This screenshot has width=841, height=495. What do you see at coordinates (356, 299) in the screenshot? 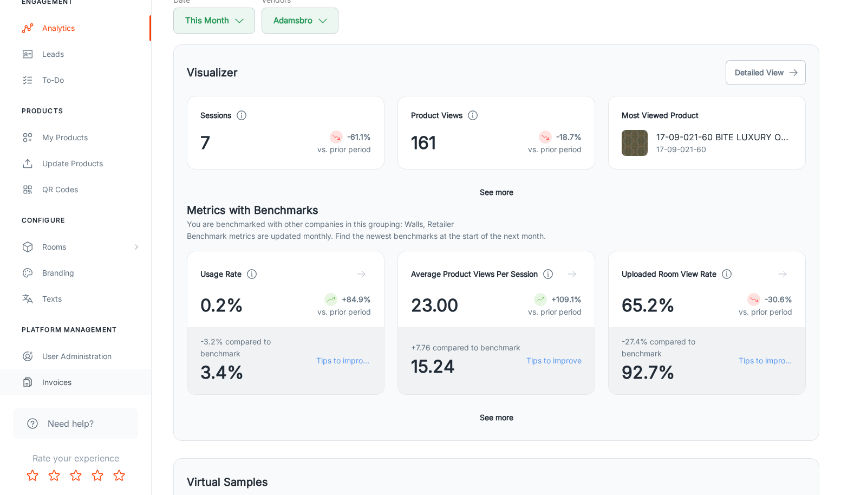
I see `strong: +84.9%` at bounding box center [356, 299].